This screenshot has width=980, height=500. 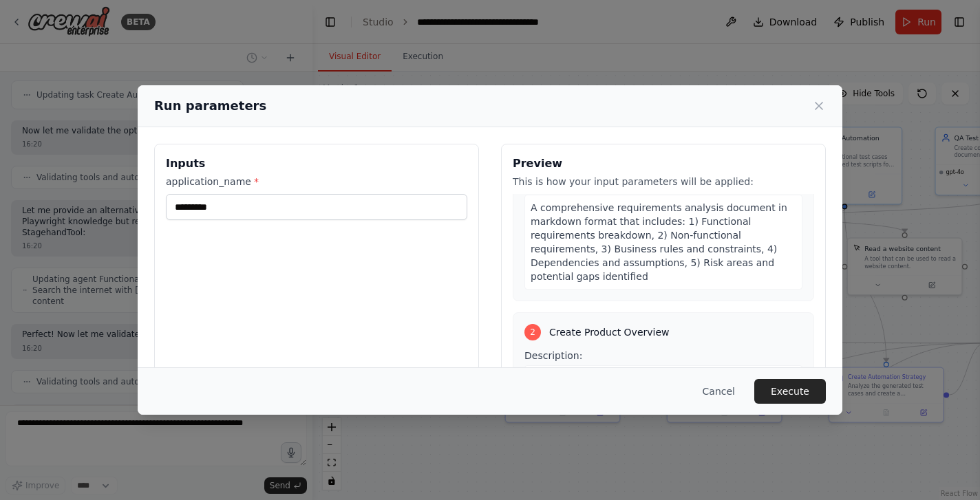 I want to click on h3: Inputs, so click(x=317, y=164).